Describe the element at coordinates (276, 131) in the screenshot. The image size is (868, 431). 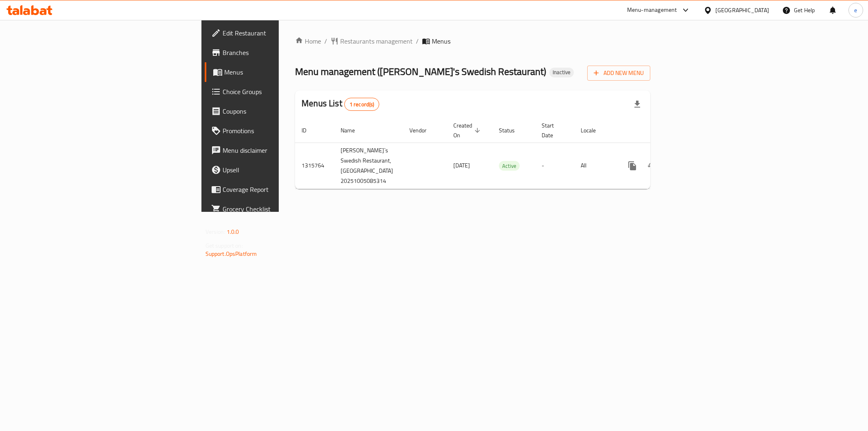
I see `a: Promotions` at that location.